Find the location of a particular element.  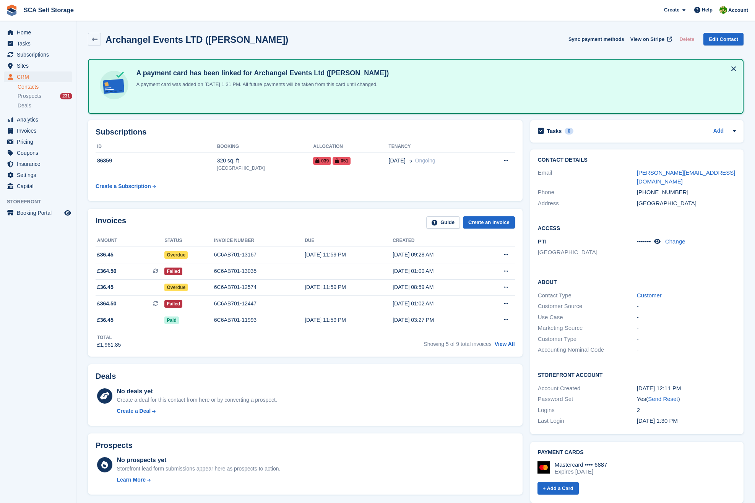

a: Create a Deal is located at coordinates (196, 411).